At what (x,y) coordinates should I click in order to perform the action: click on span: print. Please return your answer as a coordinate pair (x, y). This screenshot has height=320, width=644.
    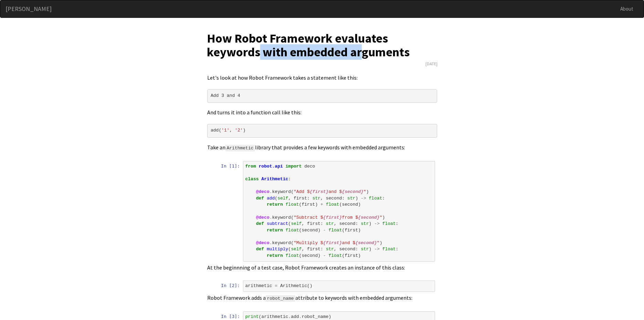
    Looking at the image, I should click on (252, 317).